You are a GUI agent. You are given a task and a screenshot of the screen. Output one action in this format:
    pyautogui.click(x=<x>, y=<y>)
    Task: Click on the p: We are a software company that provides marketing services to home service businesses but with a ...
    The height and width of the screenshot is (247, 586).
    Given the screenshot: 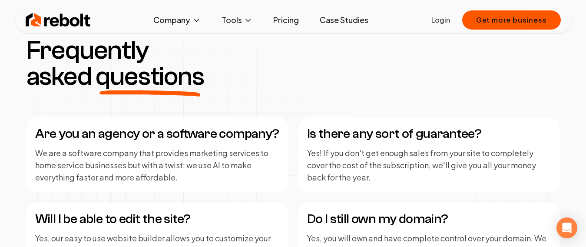 What is the action you would take?
    pyautogui.click(x=157, y=165)
    